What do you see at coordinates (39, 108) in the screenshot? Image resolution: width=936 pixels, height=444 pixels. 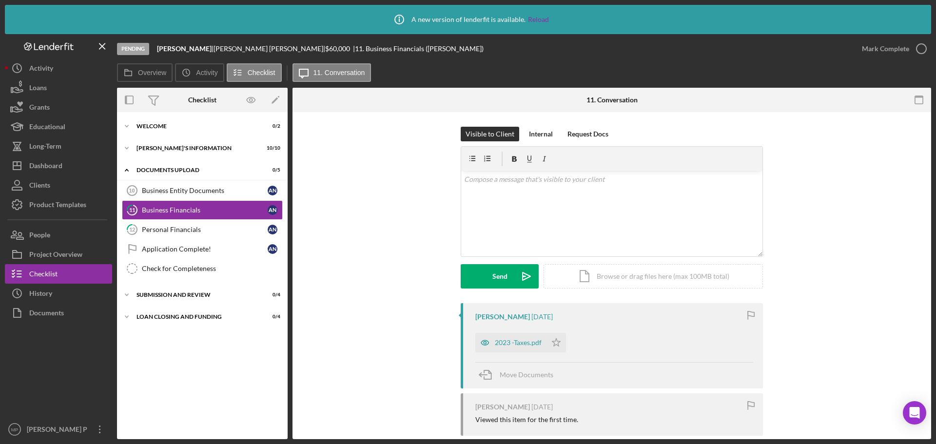 I see `div: Grants` at bounding box center [39, 108].